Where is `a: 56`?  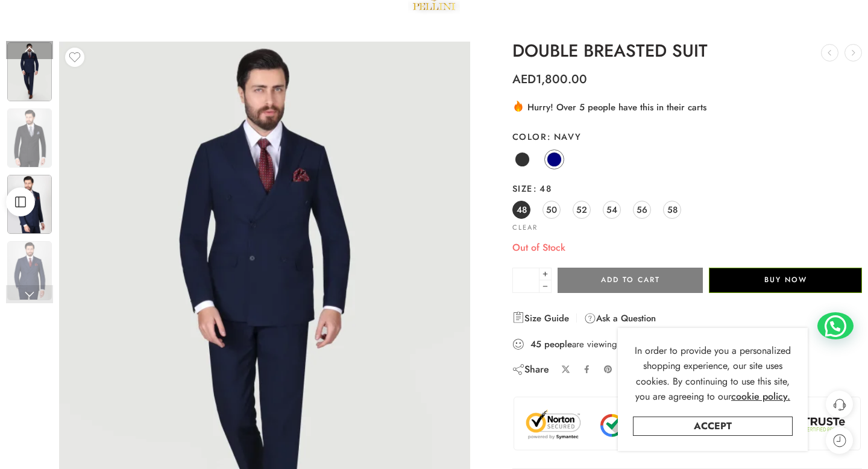
a: 56 is located at coordinates (642, 210).